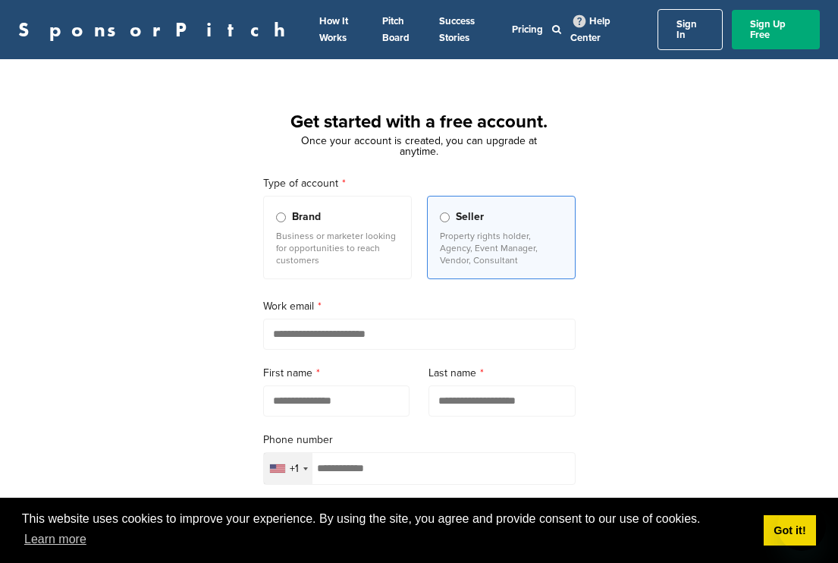  Describe the element at coordinates (55, 539) in the screenshot. I see `a: learn more about cookies` at that location.